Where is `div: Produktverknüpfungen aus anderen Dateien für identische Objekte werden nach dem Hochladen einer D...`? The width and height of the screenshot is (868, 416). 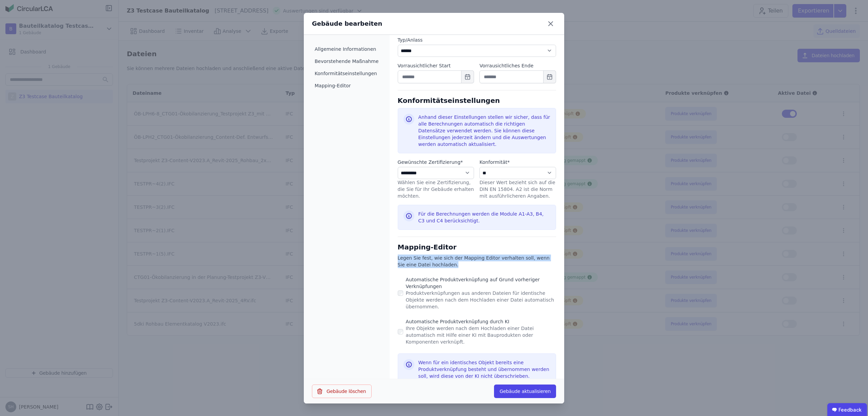
div: Produktverknüpfungen aus anderen Dateien für identische Objekte werden nach dem Hochladen einer D... is located at coordinates (481, 300).